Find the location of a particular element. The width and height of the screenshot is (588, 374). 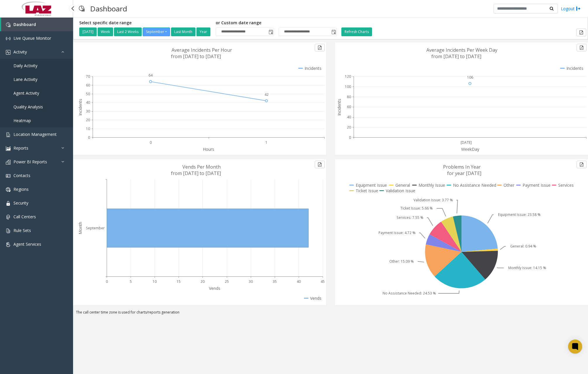

text: Services: 7.55 % is located at coordinates (410, 217).